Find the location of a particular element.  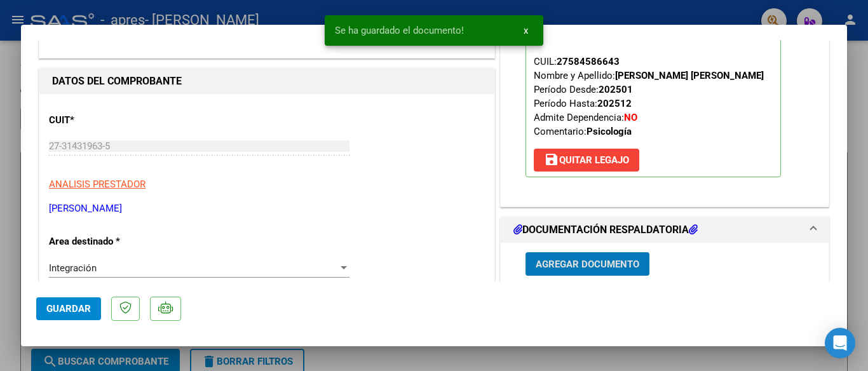

strong: Psicología is located at coordinates (609, 132).